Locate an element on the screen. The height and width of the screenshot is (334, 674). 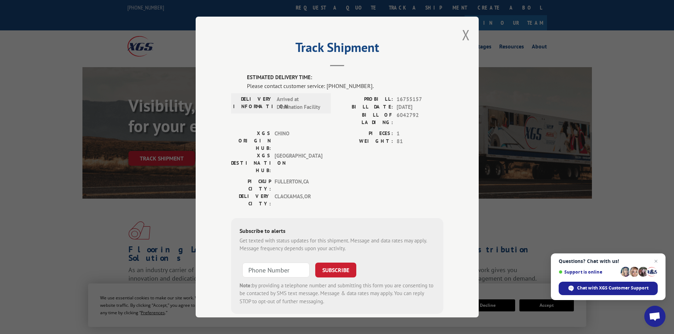
div: by providing a telephone number and submitting this form you are consenting to be contacted by SM... is located at coordinates (337, 294).